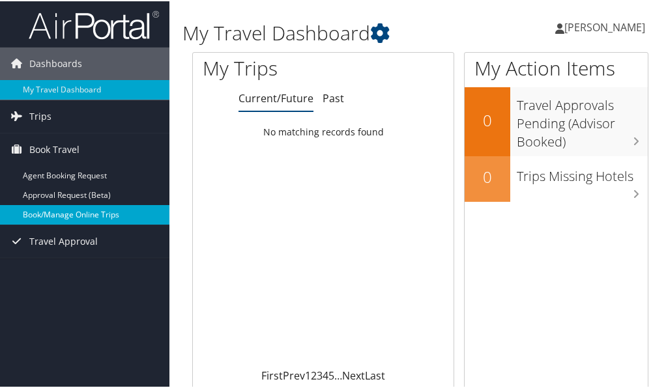 The image size is (666, 388). Describe the element at coordinates (374, 374) in the screenshot. I see `a: Last` at that location.